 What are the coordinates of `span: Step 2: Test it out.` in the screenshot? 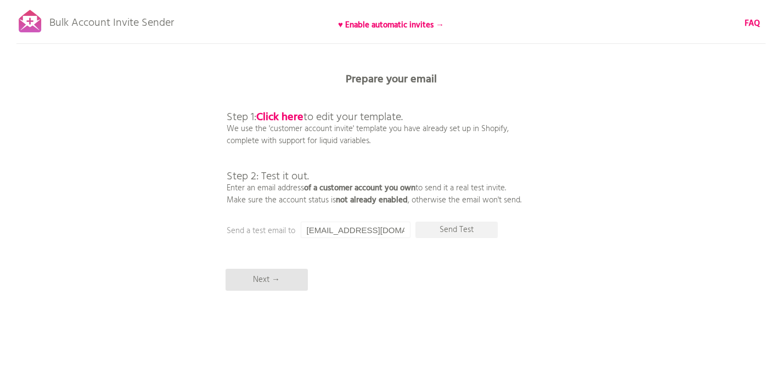 It's located at (268, 177).